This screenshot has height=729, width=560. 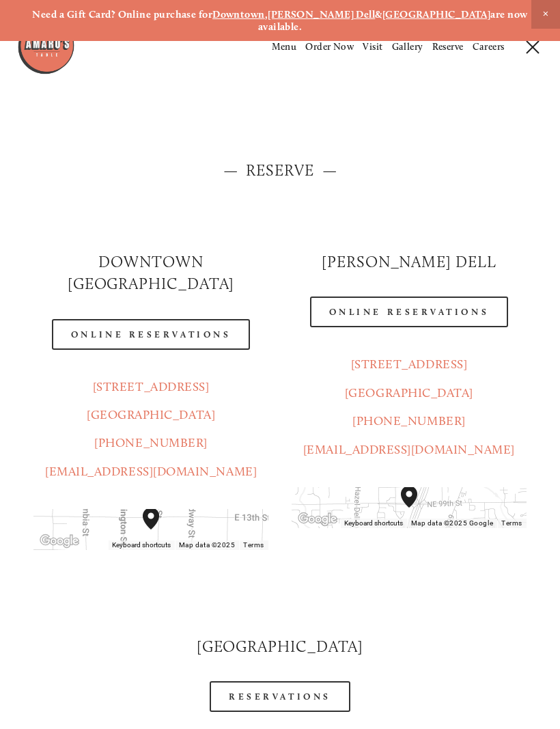 What do you see at coordinates (417, 508) in the screenshot?
I see `div: Amaro's Table 816 Northeast 98th Circle Vancouver, WA, 98665, United States` at bounding box center [417, 508].